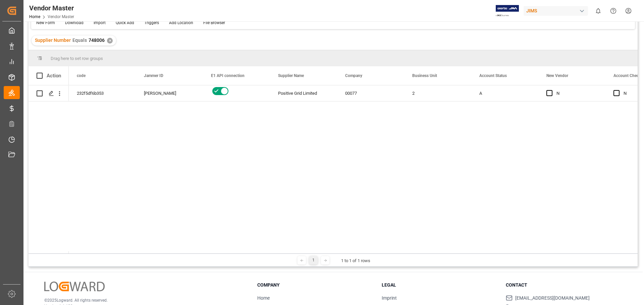 Image resolution: width=644 pixels, height=305 pixels. Describe the element at coordinates (440, 285) in the screenshot. I see `h3: Legal` at that location.